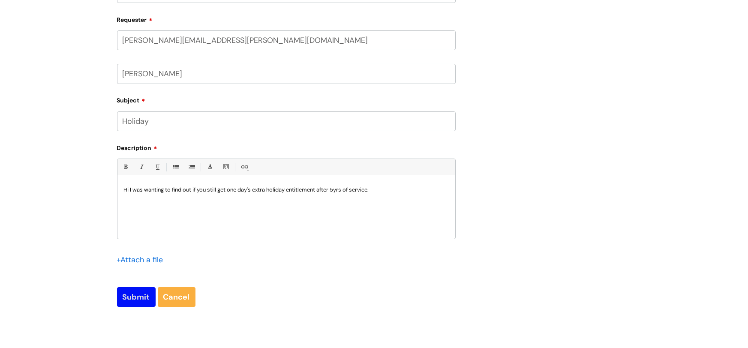 This screenshot has height=348, width=748. I want to click on label: Subject, so click(286, 99).